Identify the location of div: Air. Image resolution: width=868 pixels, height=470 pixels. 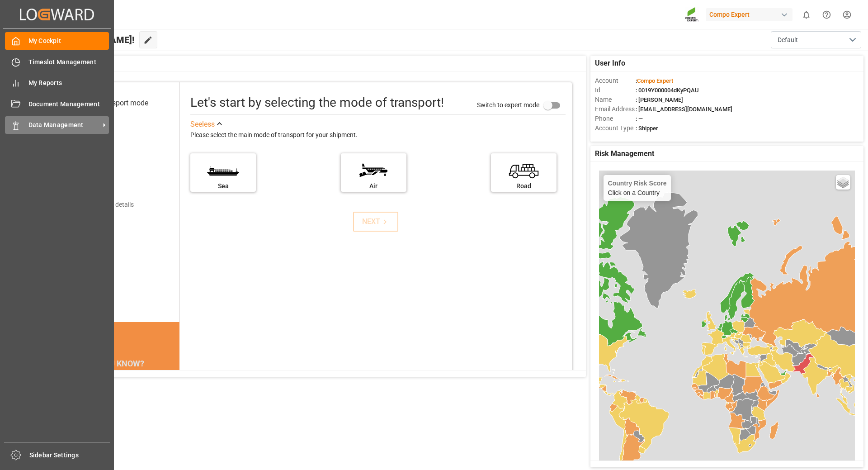
(374, 186).